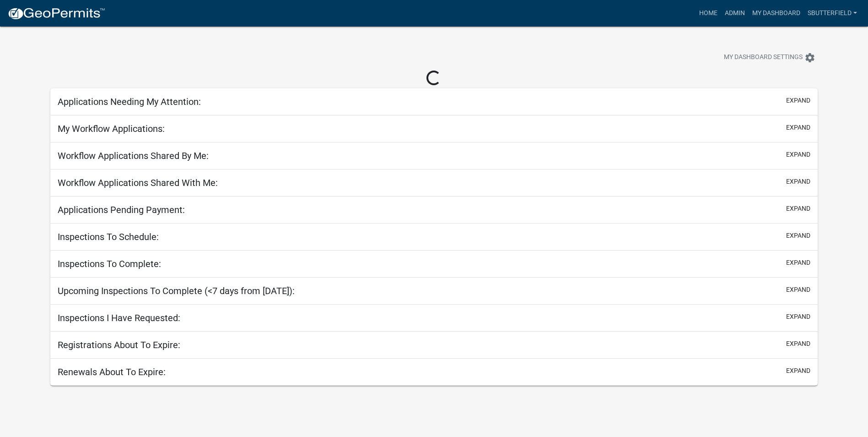 The height and width of the screenshot is (437, 868). I want to click on h5: Inspections I Have Requested:, so click(119, 318).